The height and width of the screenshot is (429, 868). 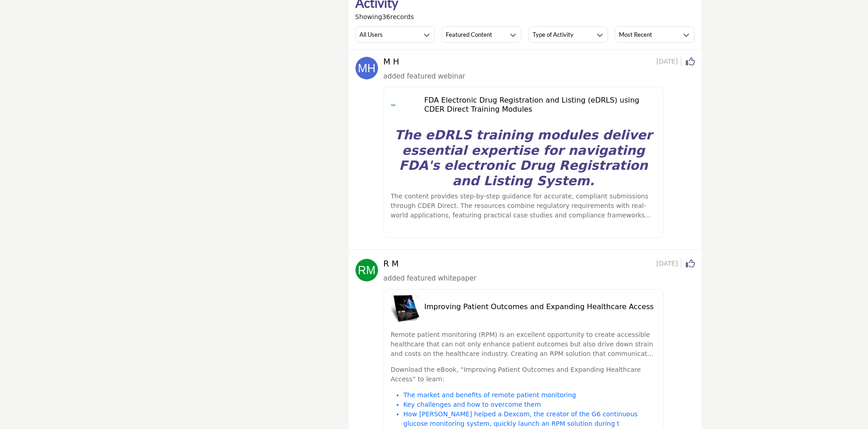 What do you see at coordinates (541, 307) in the screenshot?
I see `h5: Improving Patient Outcomes and Expanding Healthcare Access` at bounding box center [541, 307].